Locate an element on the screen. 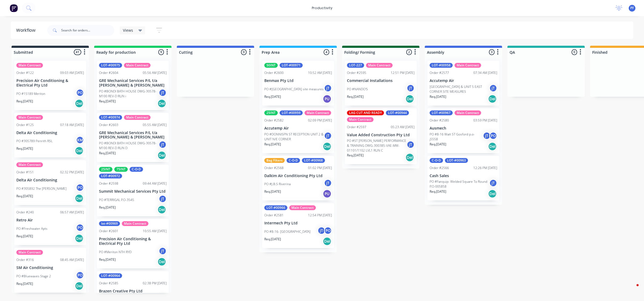 This screenshot has height=301, width=644. span: Views is located at coordinates (128, 30).